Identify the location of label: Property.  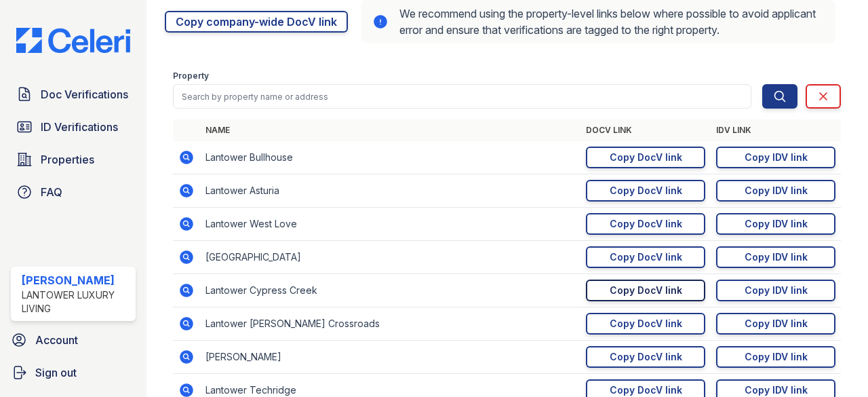
(191, 76).